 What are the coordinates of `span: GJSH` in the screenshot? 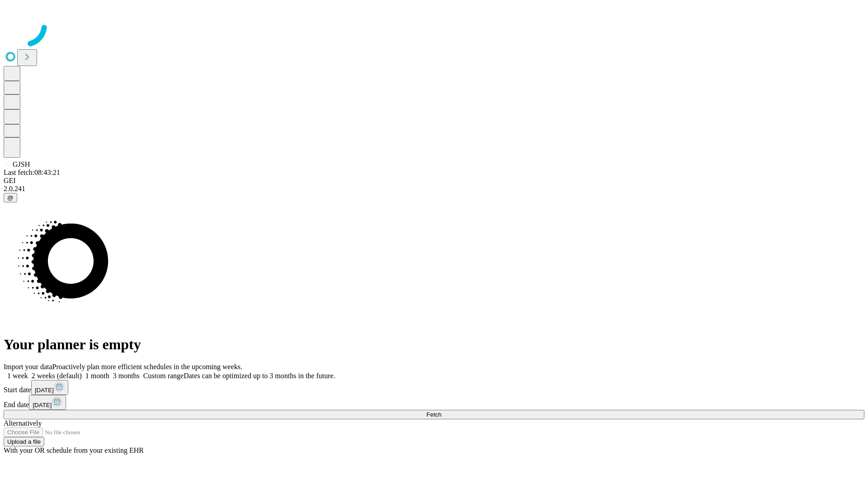 It's located at (21, 164).